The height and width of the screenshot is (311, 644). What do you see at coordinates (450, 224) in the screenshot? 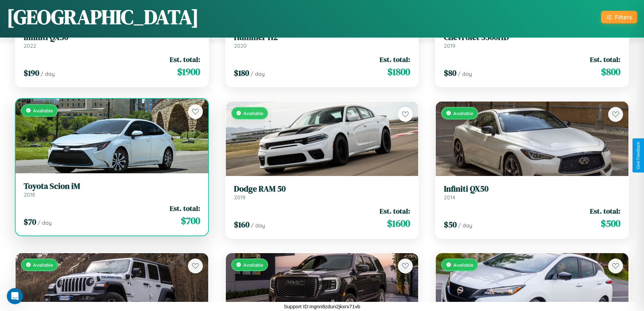
I see `span: $ 50` at bounding box center [450, 224].